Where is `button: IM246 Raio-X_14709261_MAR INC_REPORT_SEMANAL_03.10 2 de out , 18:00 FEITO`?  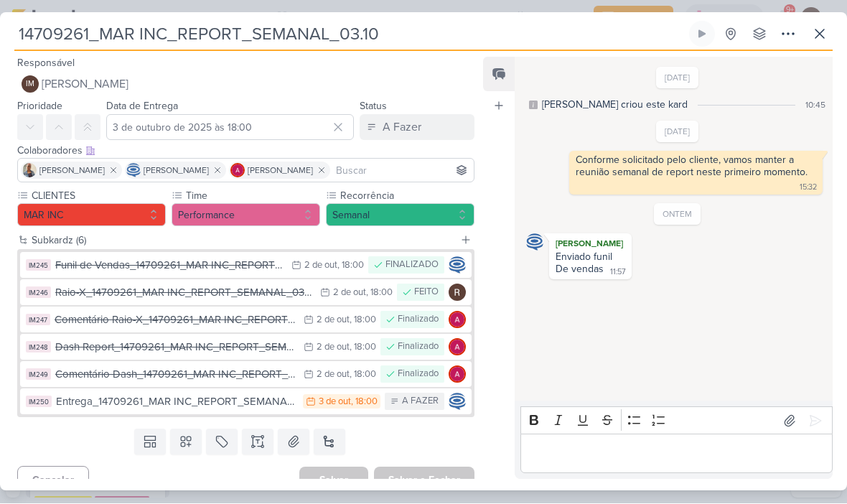
button: IM246 Raio-X_14709261_MAR INC_REPORT_SEMANAL_03.10 2 de out , 18:00 FEITO is located at coordinates (246, 293).